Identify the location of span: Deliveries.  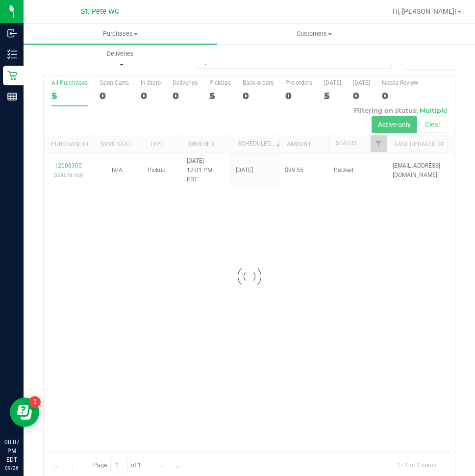
(120, 54).